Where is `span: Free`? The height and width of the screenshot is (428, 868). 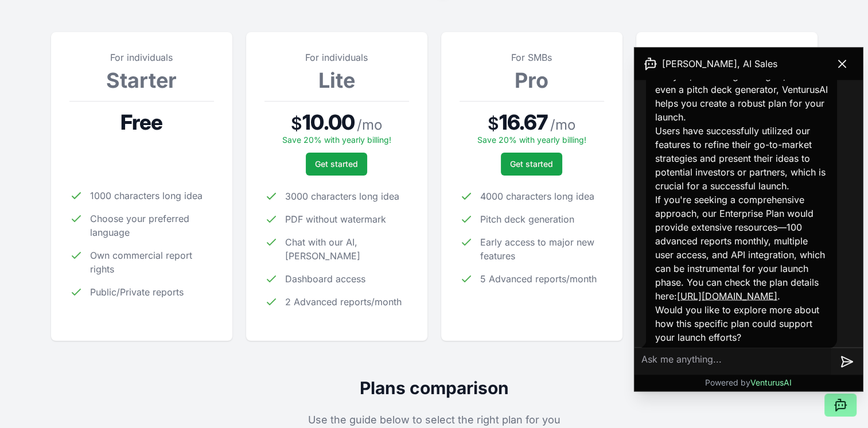 span: Free is located at coordinates (141, 122).